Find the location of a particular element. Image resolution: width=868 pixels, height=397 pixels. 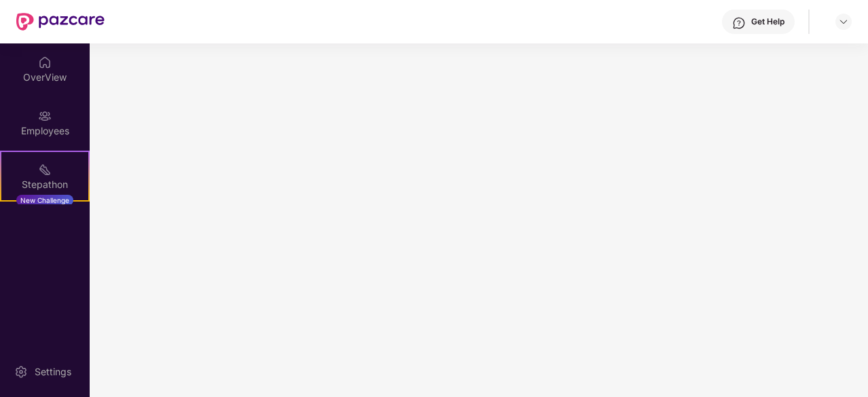

img: svg+xml;base64,PHN2ZyB4bWxucz0iaHR0cDovL3d3dy53My5vcmcvMjAwMC9zdmciIHdpZHRoPSIyMSIgaGVpZ2h0PSIyMC... is located at coordinates (45, 170).